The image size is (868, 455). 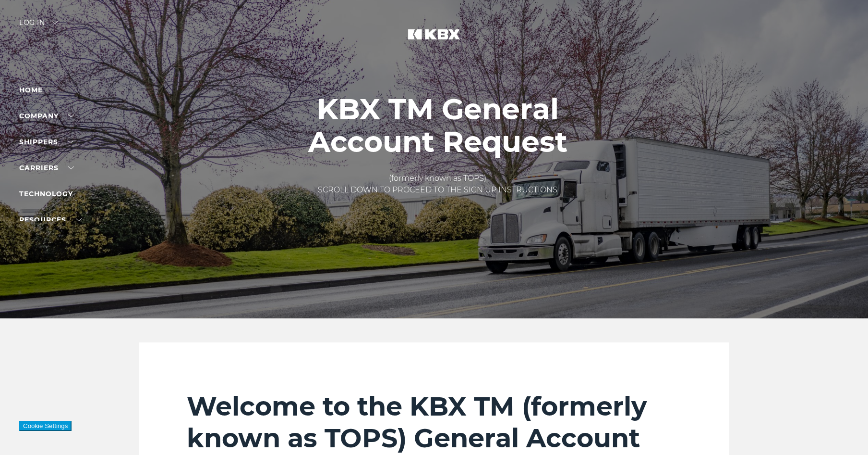 I want to click on p: (formerly known as TOPS) SCROLL DOWN TO PROCEED TO THE SIGN UP INSTRUCTIONS, so click(x=438, y=184).